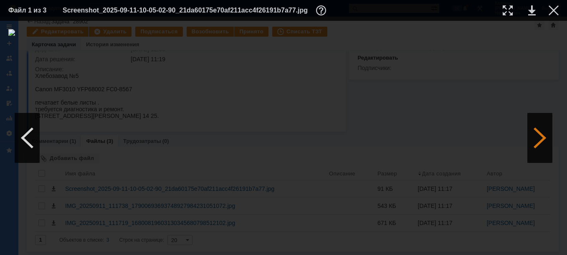 The width and height of the screenshot is (567, 255). Describe the element at coordinates (195, 10) in the screenshot. I see `div: Screenshot_2025-09-11-10-05-02-90_21da60175e70af211acc4f26191b7a77.jpg` at that location.